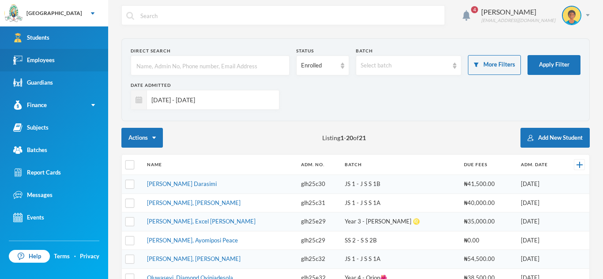 This screenshot has height=279, width=603. What do you see at coordinates (342, 138) in the screenshot?
I see `b: 1` at bounding box center [342, 138].